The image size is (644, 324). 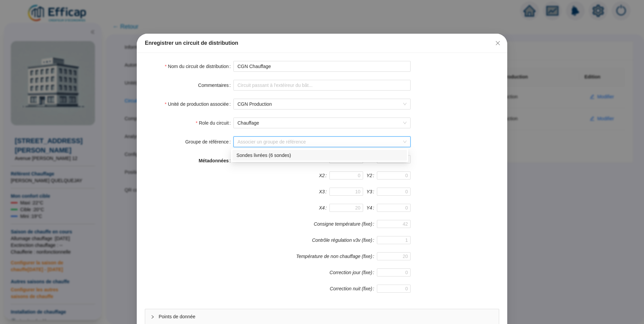 I want to click on div: Points fixes LDC, so click(x=294, y=163).